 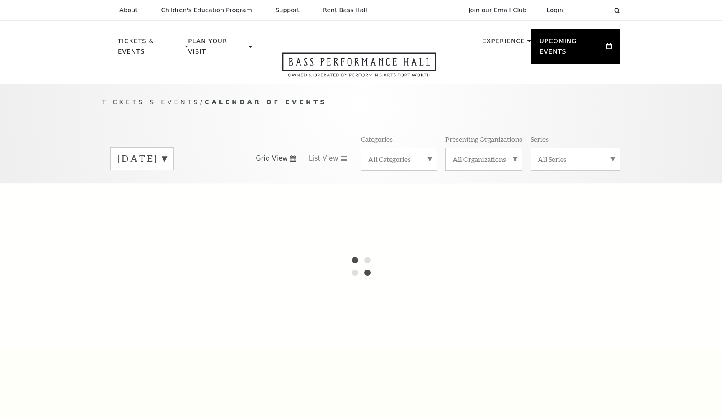 What do you see at coordinates (345, 10) in the screenshot?
I see `p: Rent Bass Hall` at bounding box center [345, 10].